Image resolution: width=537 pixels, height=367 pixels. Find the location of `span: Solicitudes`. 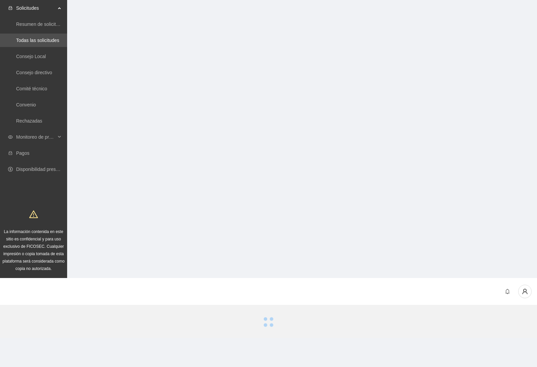

span: Solicitudes is located at coordinates (36, 8).